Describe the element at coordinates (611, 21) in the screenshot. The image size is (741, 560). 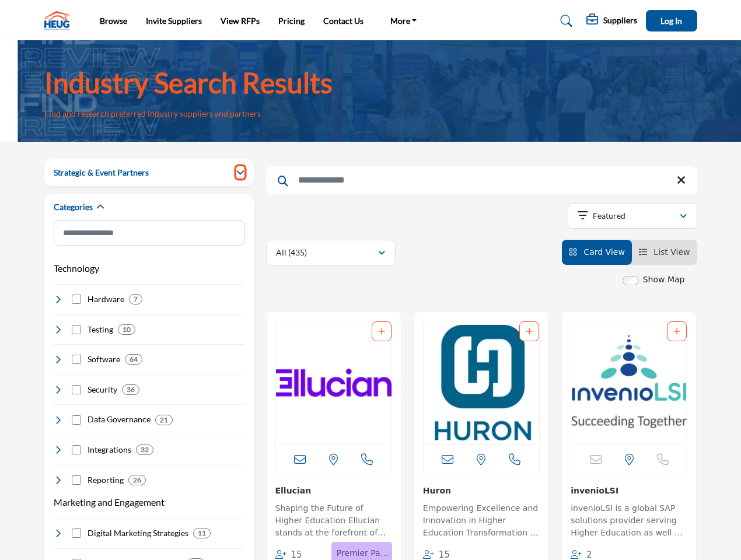
I see `div: Suppliers` at that location.